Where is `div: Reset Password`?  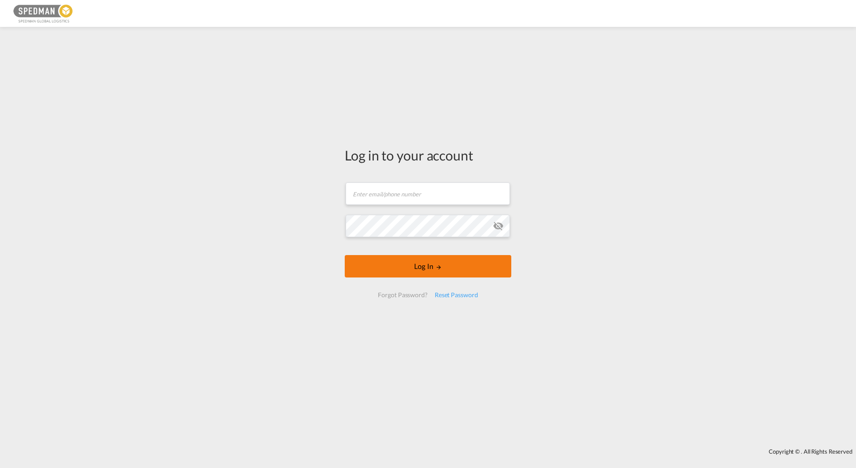 div: Reset Password is located at coordinates (456, 295).